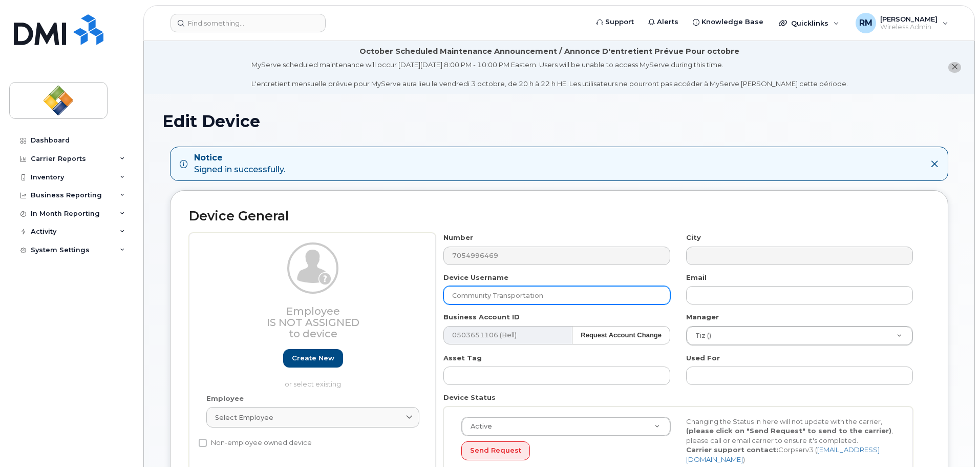  I want to click on strong: Request Account Change, so click(621, 335).